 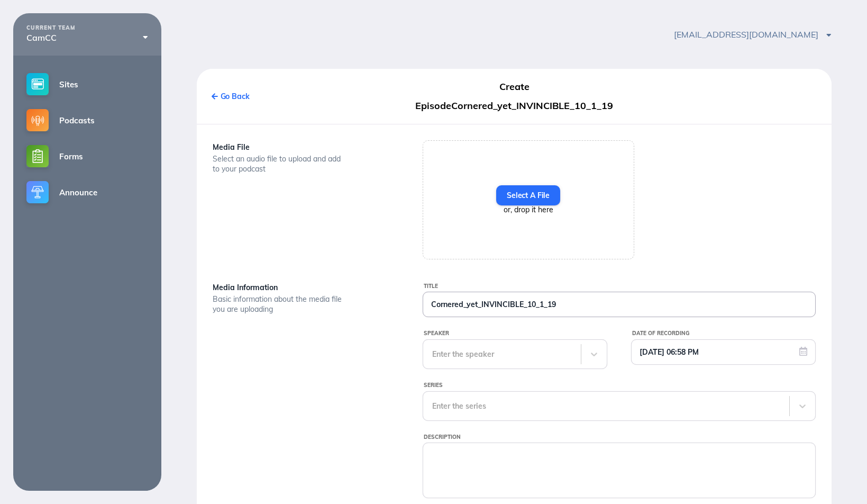 What do you see at coordinates (620, 437) in the screenshot?
I see `div: Description` at bounding box center [620, 437].